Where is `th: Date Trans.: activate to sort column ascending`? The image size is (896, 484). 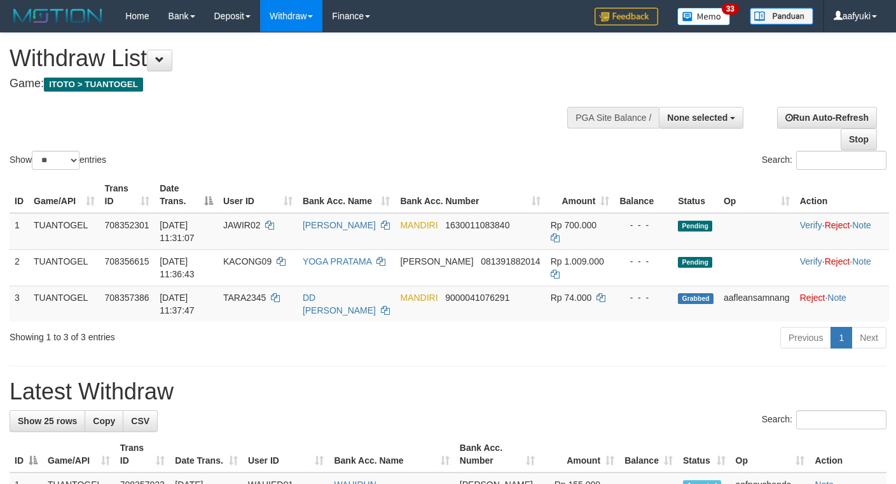 th: Date Trans.: activate to sort column ascending is located at coordinates (206, 454).